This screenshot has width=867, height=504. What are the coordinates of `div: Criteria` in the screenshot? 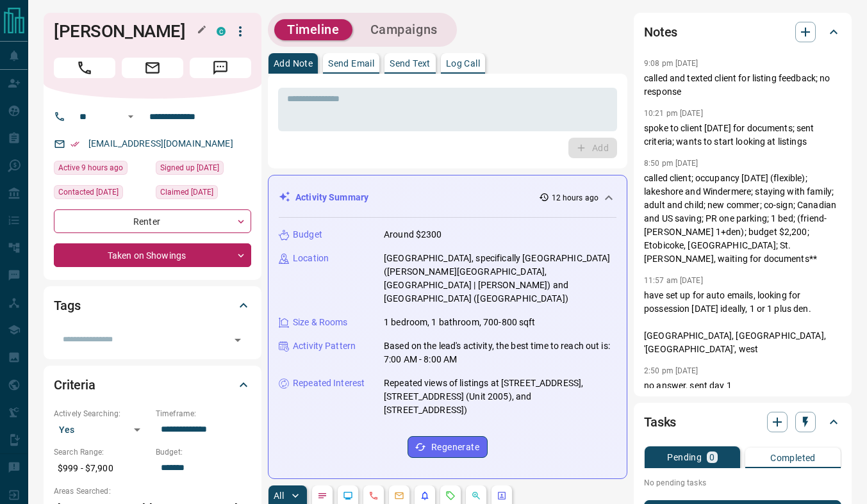 It's located at (153, 385).